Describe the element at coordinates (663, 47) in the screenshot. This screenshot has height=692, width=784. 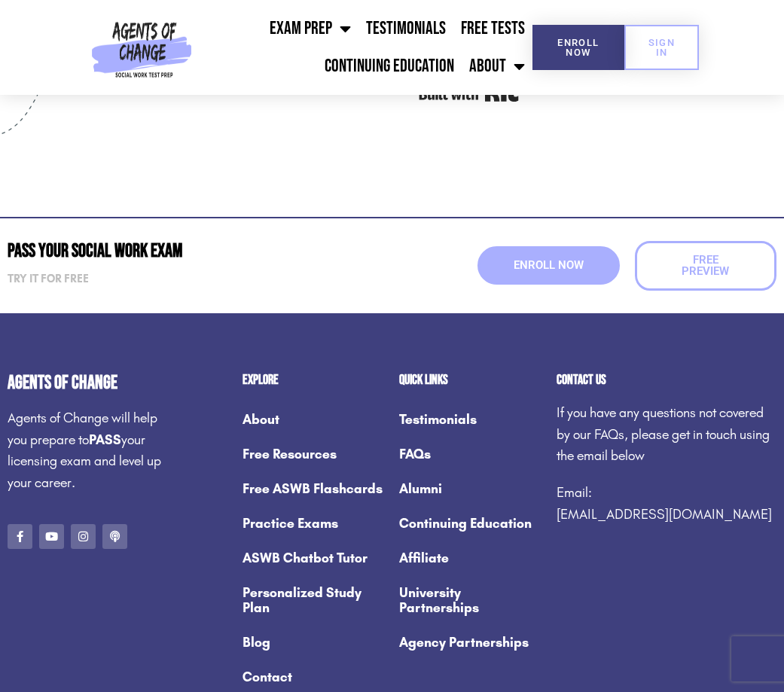
I see `span: SIGN IN` at that location.